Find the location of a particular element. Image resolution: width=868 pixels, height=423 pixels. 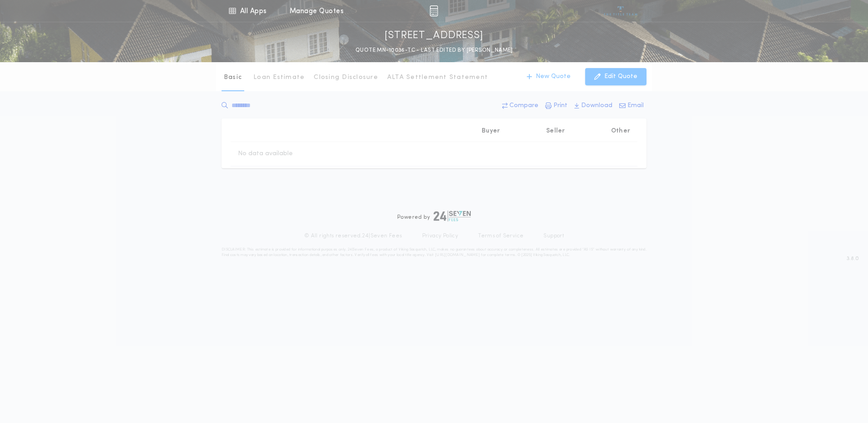

p: Compare is located at coordinates (524, 106).